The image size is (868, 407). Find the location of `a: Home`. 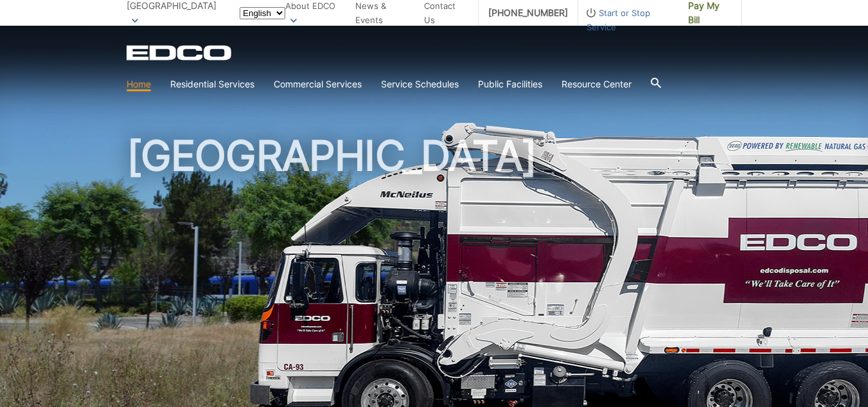

a: Home is located at coordinates (139, 84).